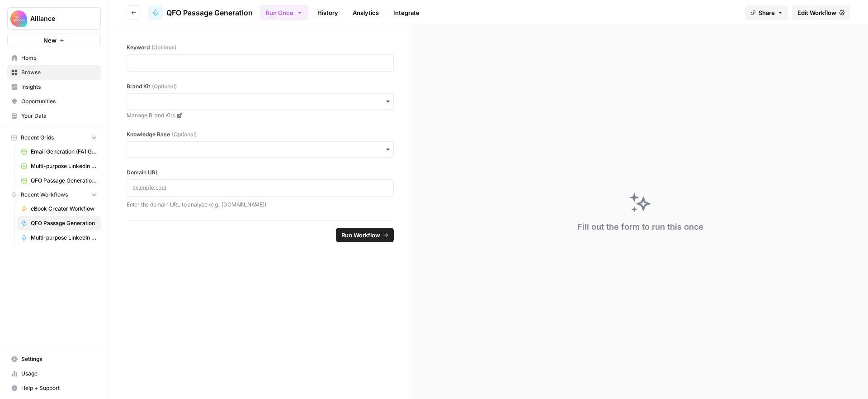 Image resolution: width=868 pixels, height=399 pixels. Describe the element at coordinates (59, 209) in the screenshot. I see `a: eBook Creator Workflow` at that location.